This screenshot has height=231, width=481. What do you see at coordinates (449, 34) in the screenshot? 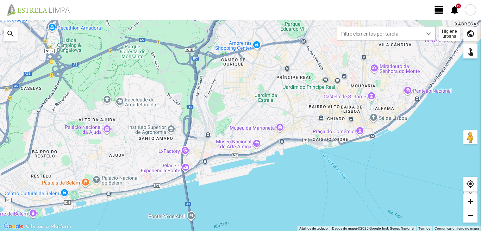
I see `div: Higiene urbana` at bounding box center [449, 34].